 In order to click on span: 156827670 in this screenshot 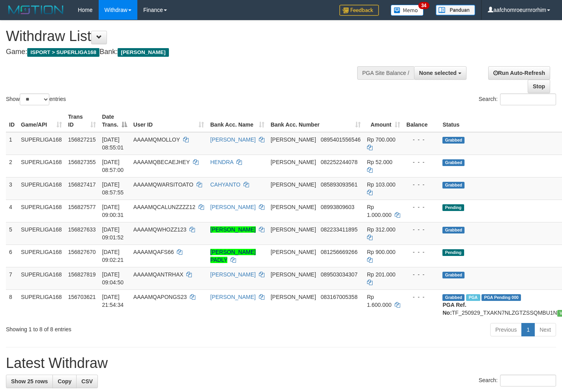, I will do `click(82, 252)`.